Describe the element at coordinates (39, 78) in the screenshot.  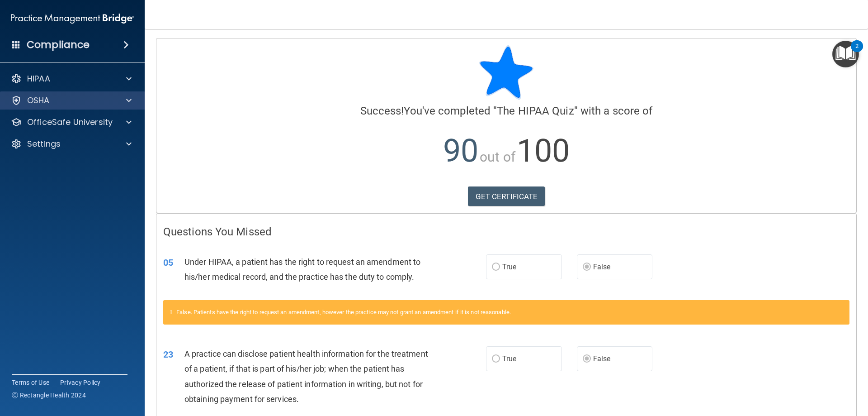
I see `p: HIPAA` at that location.